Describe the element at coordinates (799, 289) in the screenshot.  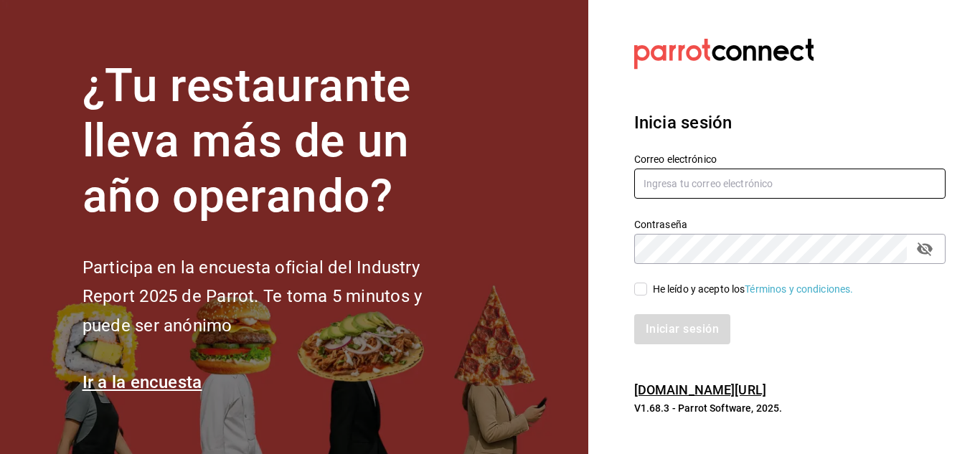
I see `a: Términos y condiciones.` at that location.